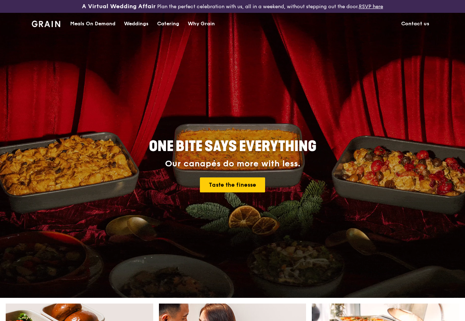 Image resolution: width=465 pixels, height=321 pixels. I want to click on div: Our canapés do more with less., so click(233, 164).